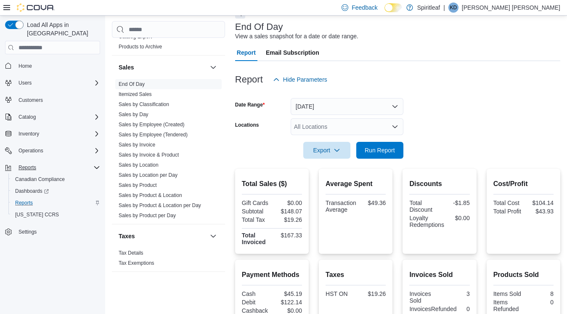 This screenshot has width=567, height=314. What do you see at coordinates (292, 53) in the screenshot?
I see `span: Email Subscription` at bounding box center [292, 53].